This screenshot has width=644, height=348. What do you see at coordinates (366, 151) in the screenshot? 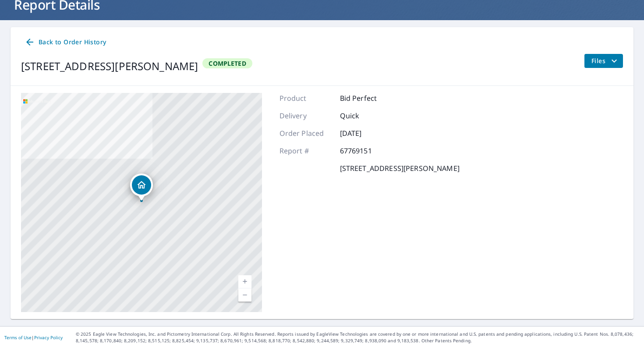
I see `p: 67769151` at bounding box center [366, 151].